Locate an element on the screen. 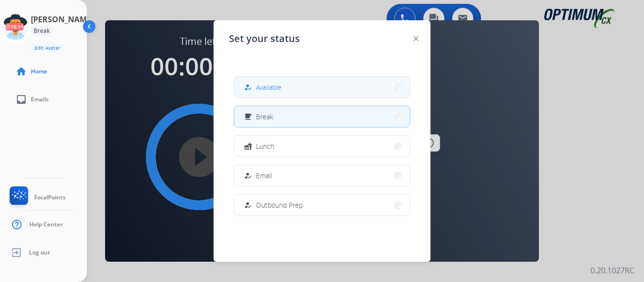  span: Log out is located at coordinates (40, 252).